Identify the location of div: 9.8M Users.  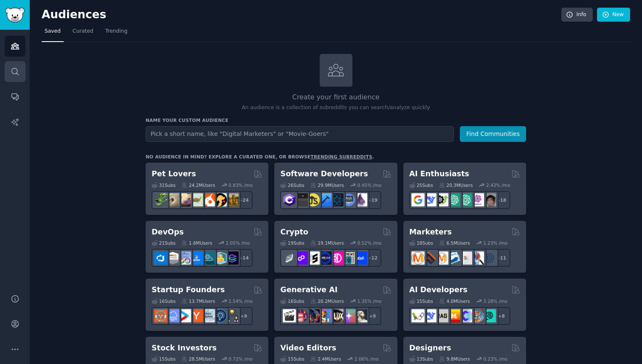
(454, 358).